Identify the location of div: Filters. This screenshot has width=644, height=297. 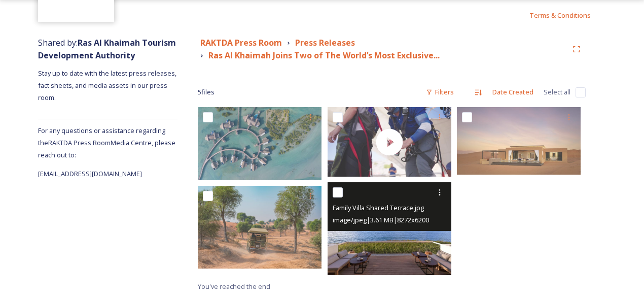
(439, 92).